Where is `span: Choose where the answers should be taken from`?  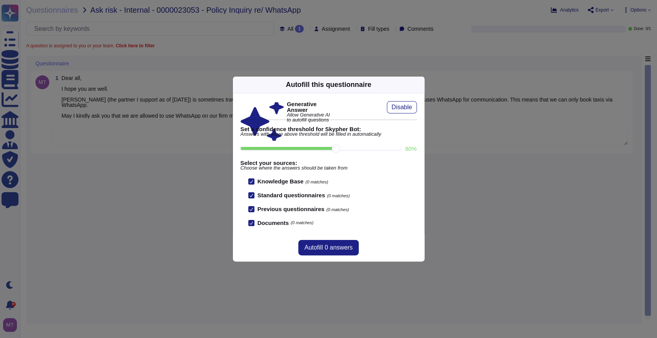
span: Choose where the answers should be taken from is located at coordinates (329, 168).